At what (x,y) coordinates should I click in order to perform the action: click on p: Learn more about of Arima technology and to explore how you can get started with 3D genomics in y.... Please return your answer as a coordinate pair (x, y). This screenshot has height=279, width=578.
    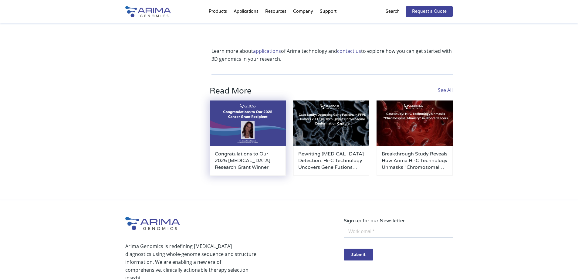
    Looking at the image, I should click on (332, 55).